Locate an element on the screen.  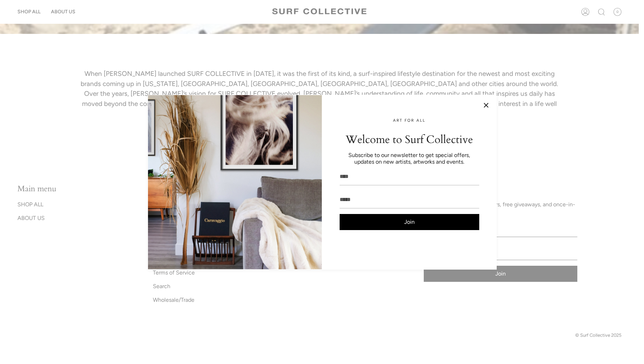
h2: Welcome to Surf Collective is located at coordinates (410, 139).